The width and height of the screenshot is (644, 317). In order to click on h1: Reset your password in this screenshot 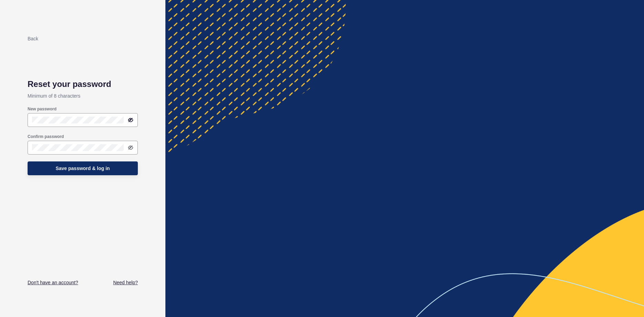, I will do `click(82, 84)`.